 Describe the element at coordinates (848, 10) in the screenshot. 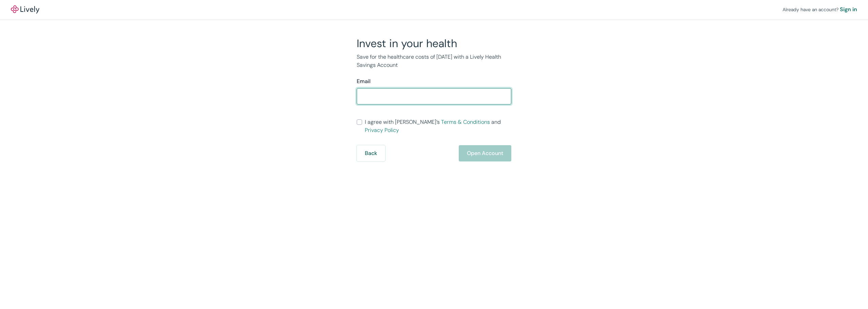

I see `a: Sign in` at that location.